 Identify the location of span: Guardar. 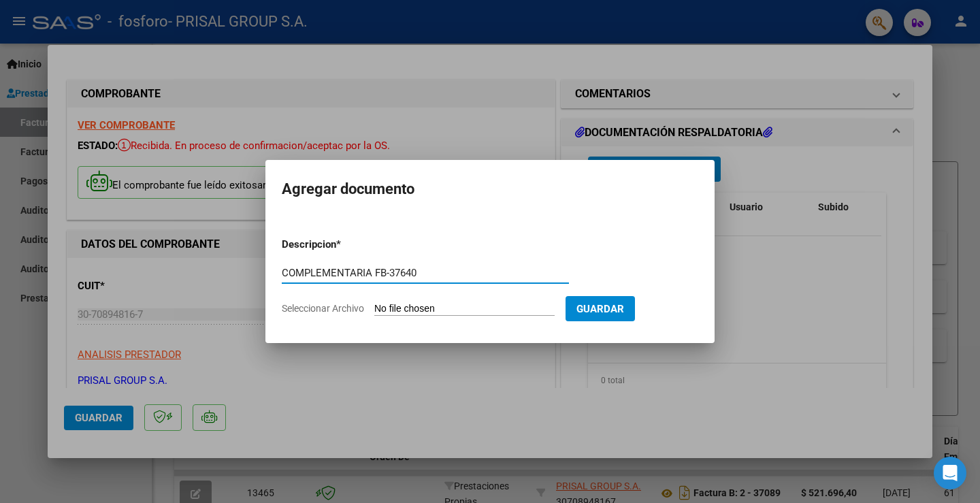
(600, 309).